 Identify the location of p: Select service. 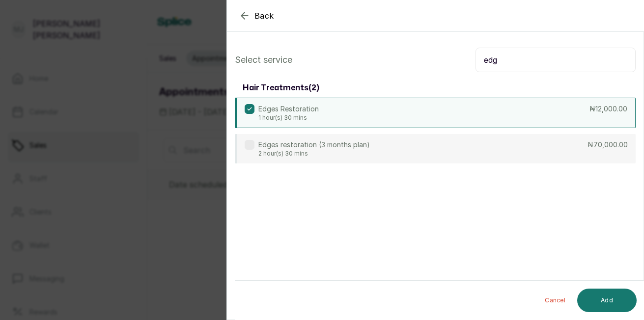
(263, 60).